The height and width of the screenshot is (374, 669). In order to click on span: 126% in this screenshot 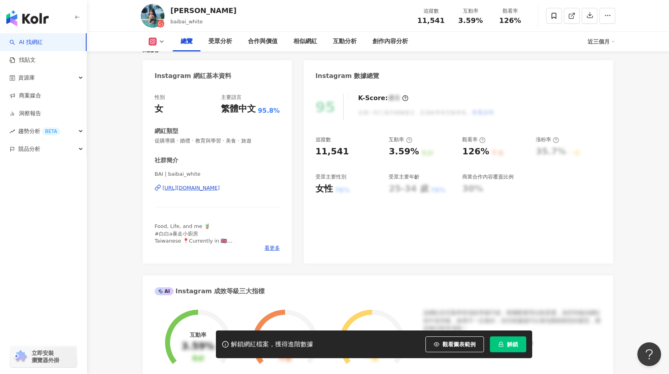, I will do `click(510, 21)`.